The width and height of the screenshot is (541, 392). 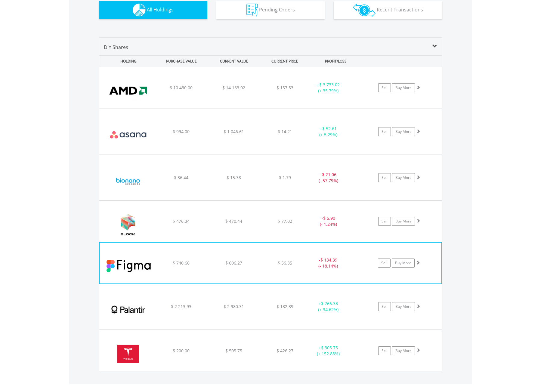 I want to click on span: $ 14 163.02, so click(x=234, y=87).